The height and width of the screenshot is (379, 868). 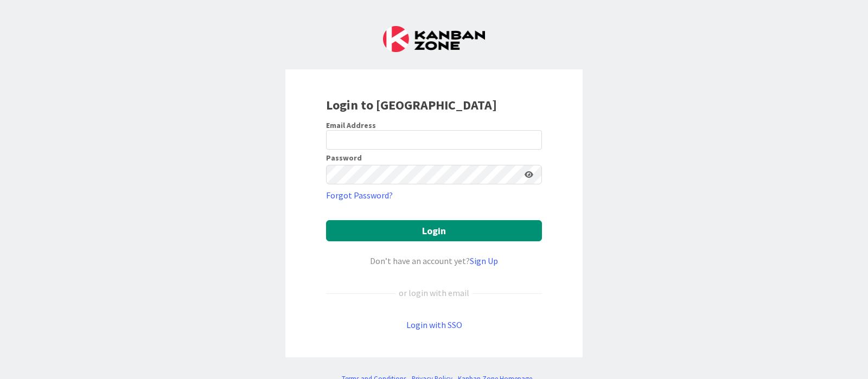 I want to click on div: or login with email, so click(x=434, y=293).